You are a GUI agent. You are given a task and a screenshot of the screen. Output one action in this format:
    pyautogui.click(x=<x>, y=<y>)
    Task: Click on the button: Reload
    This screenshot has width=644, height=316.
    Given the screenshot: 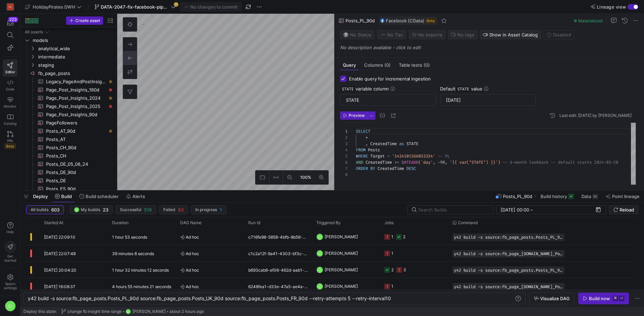 What is the action you would take?
    pyautogui.click(x=624, y=210)
    